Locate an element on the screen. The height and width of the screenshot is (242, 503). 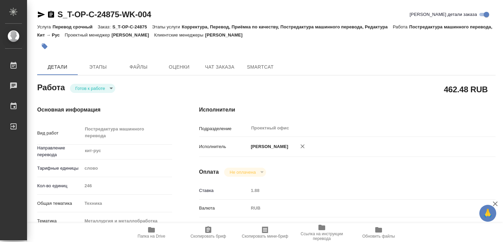
button: Готов к работе is located at coordinates (90, 88).